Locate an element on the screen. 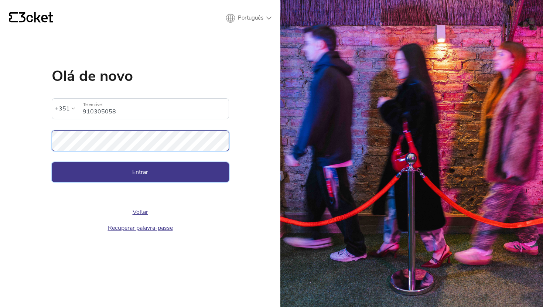 This screenshot has height=307, width=543. label: Telemóvel is located at coordinates (153, 105).